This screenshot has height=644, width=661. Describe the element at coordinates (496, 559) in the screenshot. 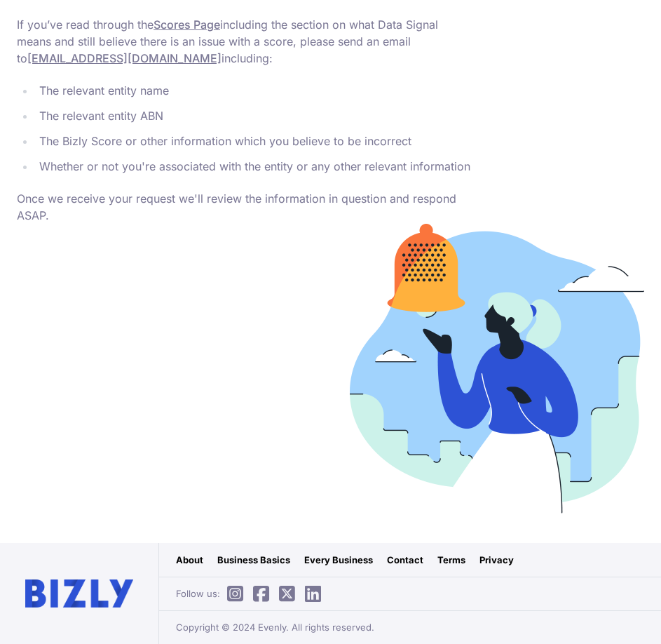

I see `a: Privacy` at that location.